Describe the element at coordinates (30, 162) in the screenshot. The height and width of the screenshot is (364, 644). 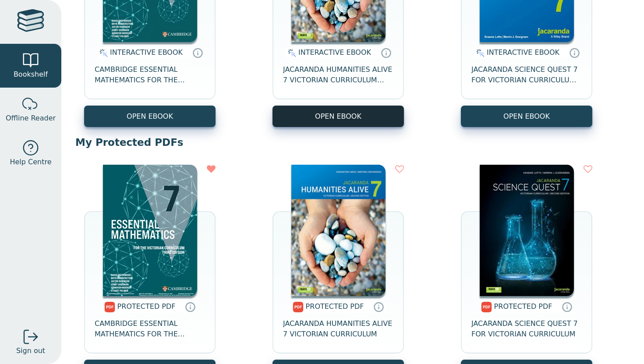
I see `span: Help Centre` at that location.